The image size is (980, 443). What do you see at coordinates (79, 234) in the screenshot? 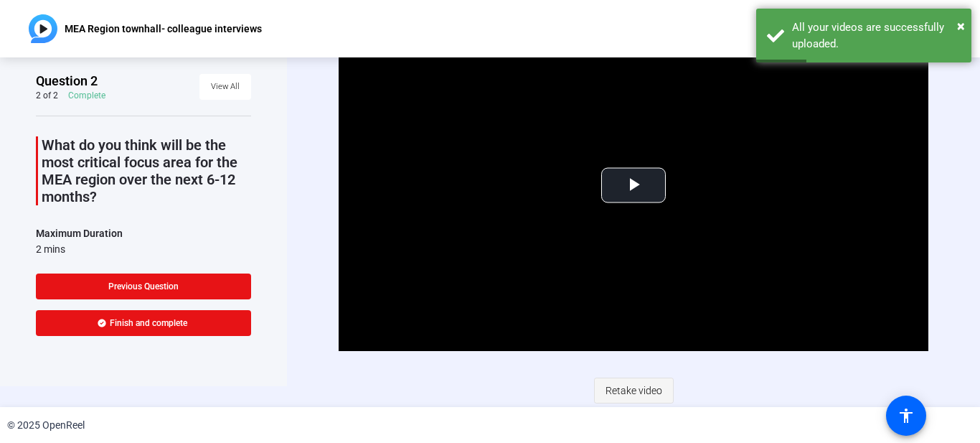
I see `div: Maximum Duration` at bounding box center [79, 234].